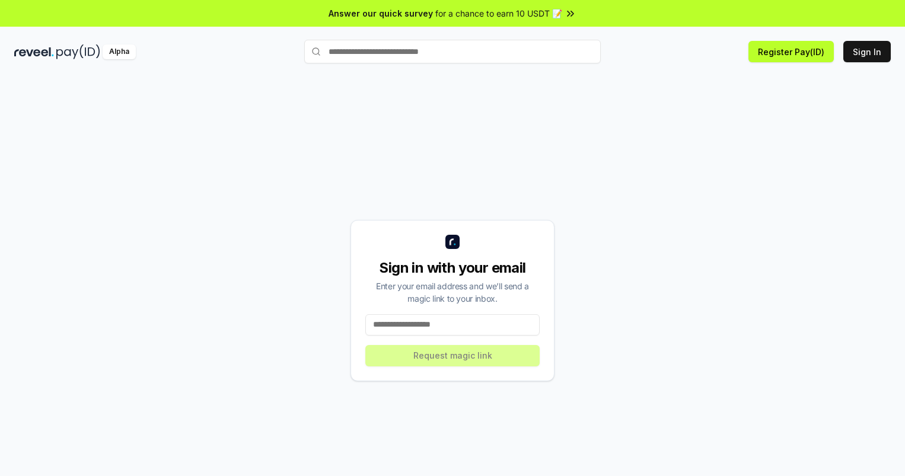 Image resolution: width=905 pixels, height=476 pixels. What do you see at coordinates (119, 52) in the screenshot?
I see `div: Alpha` at bounding box center [119, 52].